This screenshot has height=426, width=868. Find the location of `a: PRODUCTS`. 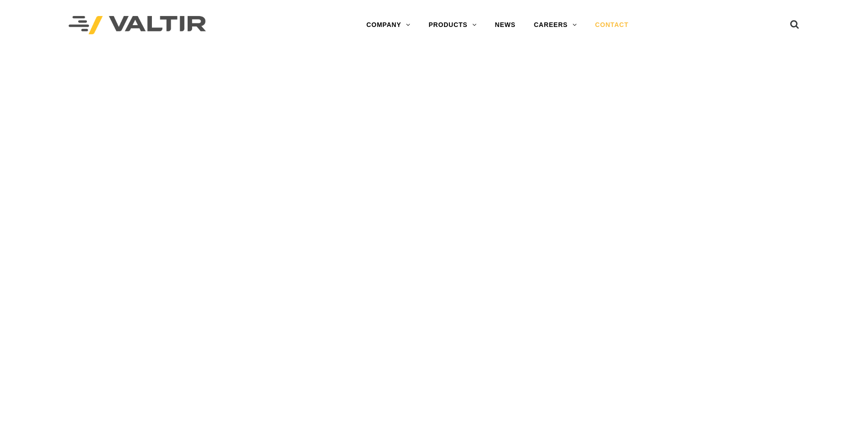

a: PRODUCTS is located at coordinates (452, 25).